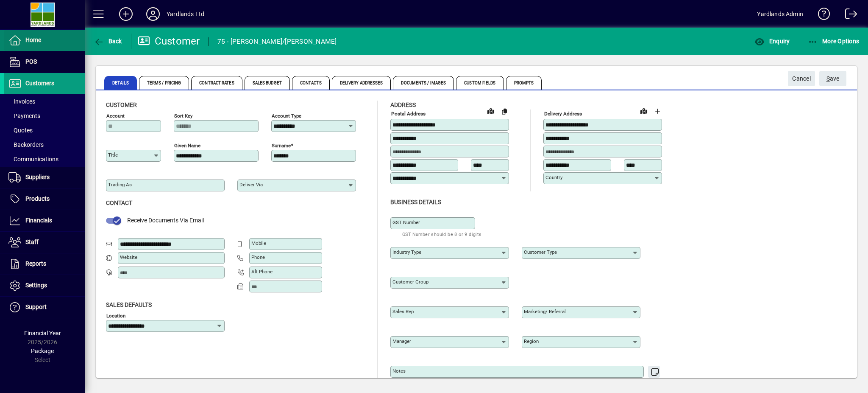 This screenshot has width=868, height=393. I want to click on span: Customers, so click(40, 83).